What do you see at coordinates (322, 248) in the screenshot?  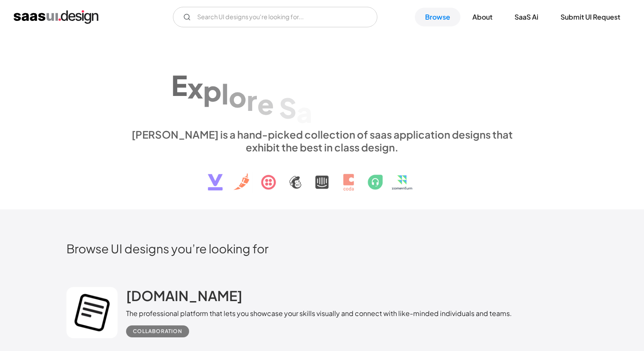 I see `h2: Browse UI designs you’re looking for` at bounding box center [322, 248].